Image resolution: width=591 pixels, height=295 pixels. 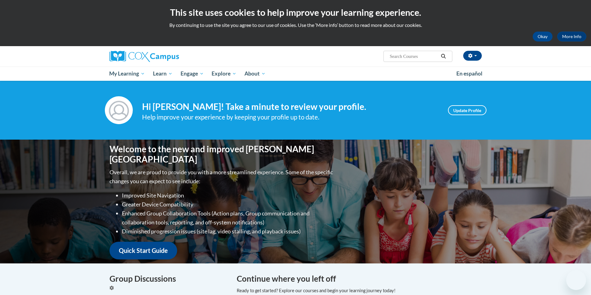 I want to click on button: Account Settings, so click(x=472, y=56).